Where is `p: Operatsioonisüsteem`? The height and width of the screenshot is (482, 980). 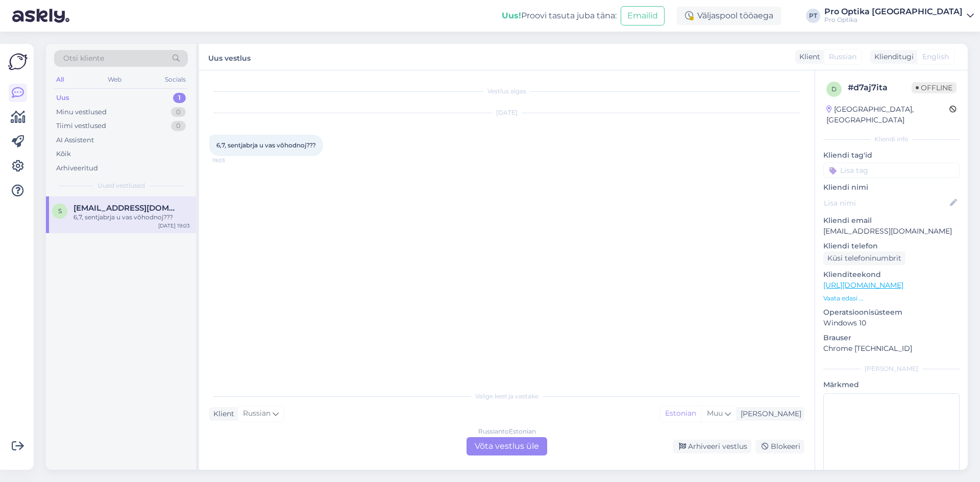 p: Operatsioonisüsteem is located at coordinates (892, 312).